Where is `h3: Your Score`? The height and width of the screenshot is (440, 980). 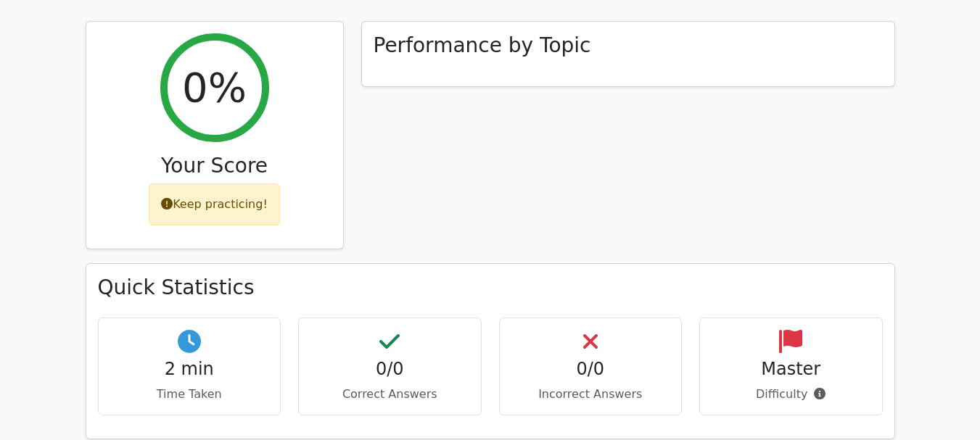 h3: Your Score is located at coordinates (215, 166).